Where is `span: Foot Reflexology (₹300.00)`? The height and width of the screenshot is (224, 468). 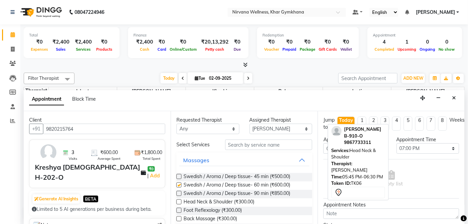 span: Foot Reflexology (₹300.00) is located at coordinates (213, 211).